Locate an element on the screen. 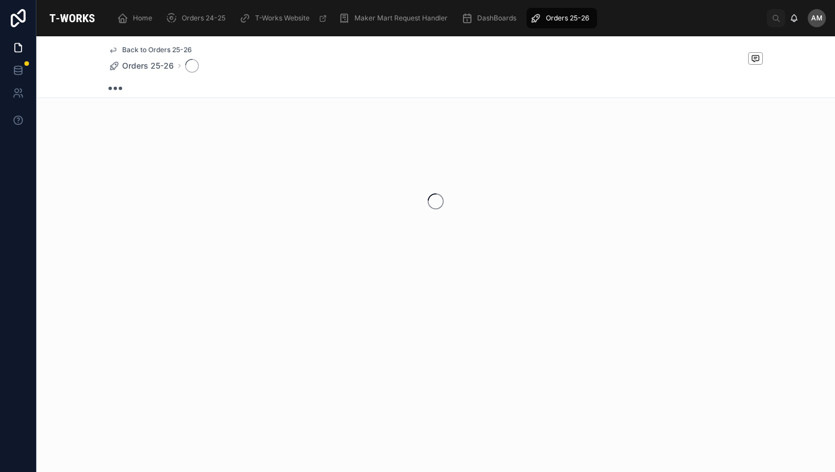 The height and width of the screenshot is (472, 835). div: scrollable content is located at coordinates (437, 18).